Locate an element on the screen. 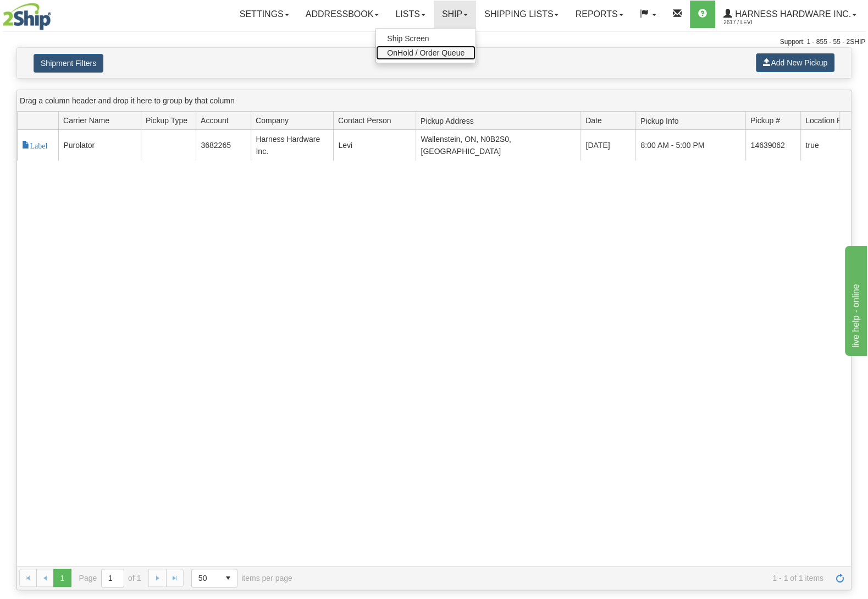 Image resolution: width=868 pixels, height=599 pixels. a: Settings is located at coordinates (264, 15).